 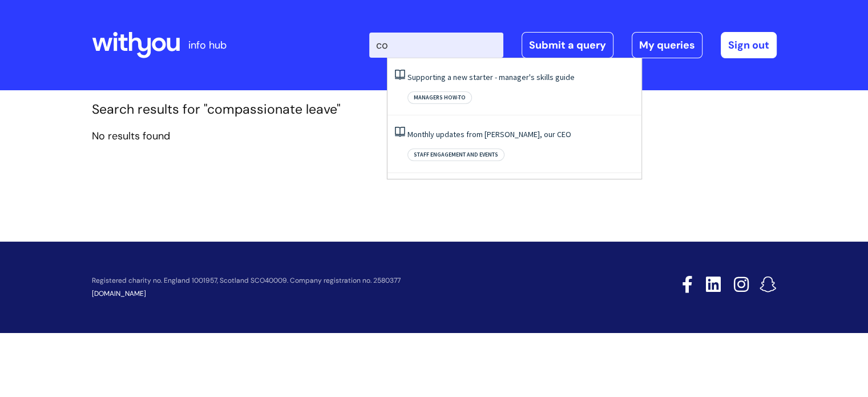 What do you see at coordinates (436, 45) in the screenshot?
I see `input: Search` at bounding box center [436, 45].